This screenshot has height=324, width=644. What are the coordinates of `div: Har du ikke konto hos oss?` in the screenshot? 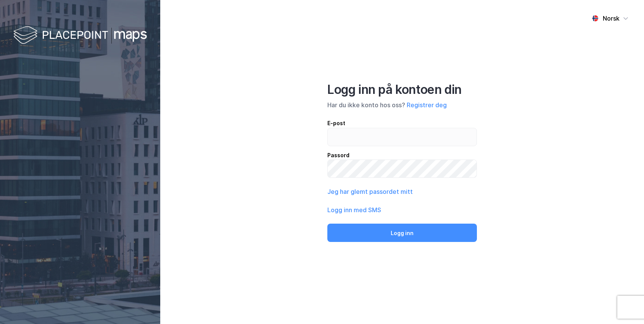 It's located at (402, 105).